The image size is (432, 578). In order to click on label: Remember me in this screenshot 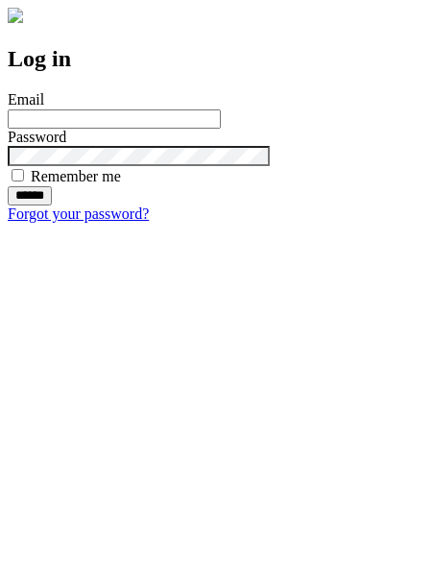, I will do `click(76, 176)`.